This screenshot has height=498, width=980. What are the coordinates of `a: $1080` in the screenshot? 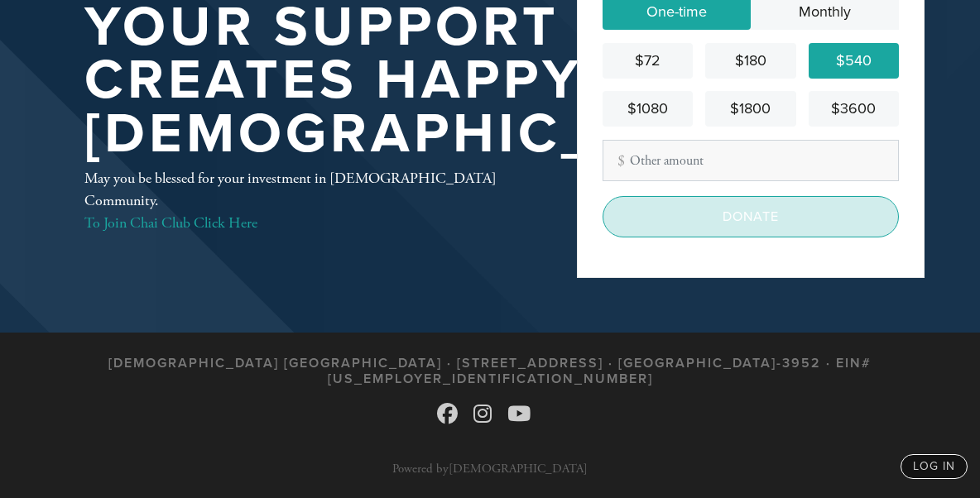 It's located at (647, 108).